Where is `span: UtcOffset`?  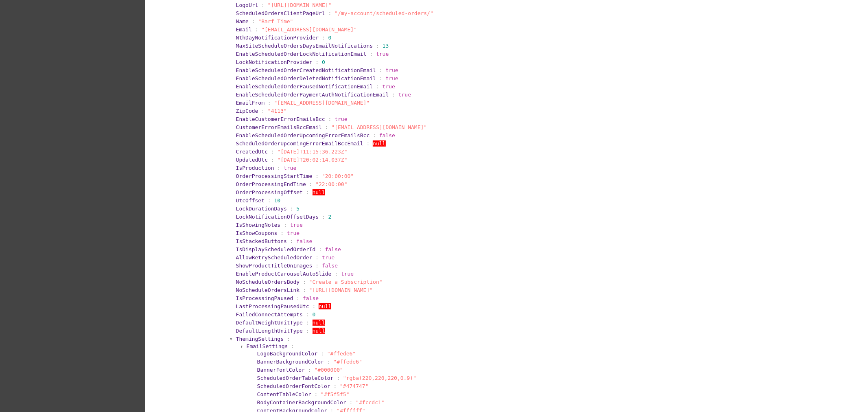 span: UtcOffset is located at coordinates (250, 200).